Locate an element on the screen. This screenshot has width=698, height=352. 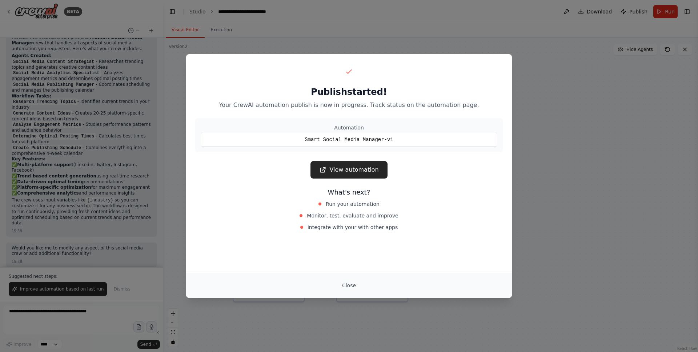
h2: Publish started! is located at coordinates (349, 92).